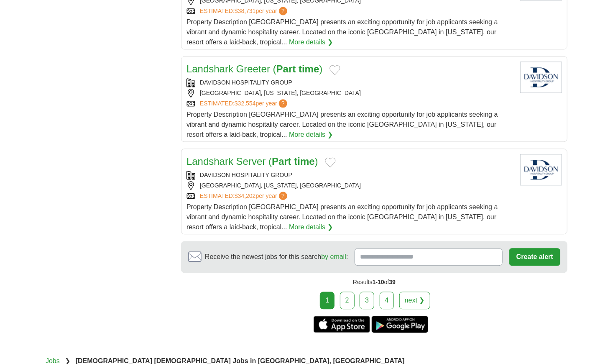  What do you see at coordinates (255, 69) in the screenshot?
I see `a: Landshark Greeter (Part time)` at bounding box center [255, 69].